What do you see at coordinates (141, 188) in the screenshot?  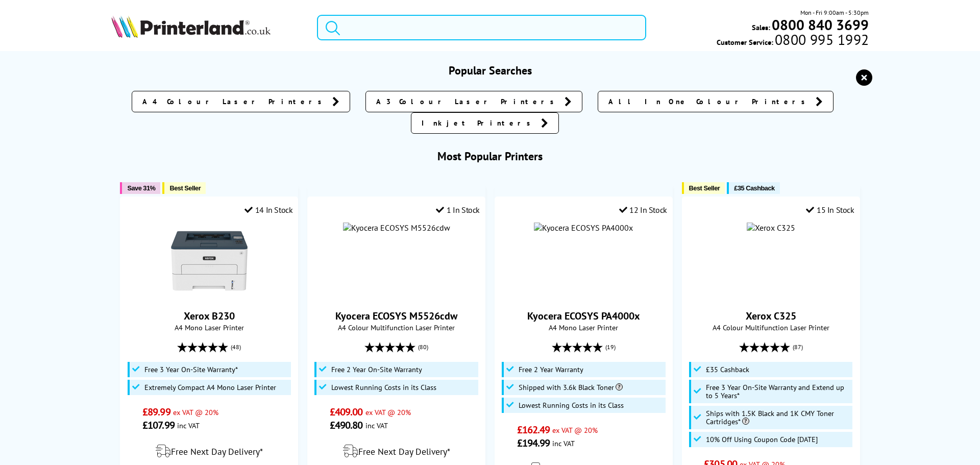 I see `span: Save 31%` at bounding box center [141, 188].